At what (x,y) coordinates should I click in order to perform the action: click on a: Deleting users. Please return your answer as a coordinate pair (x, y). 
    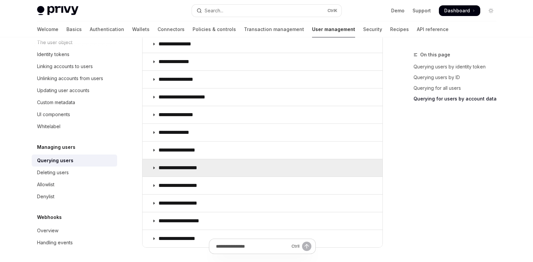
    Looking at the image, I should click on (74, 172).